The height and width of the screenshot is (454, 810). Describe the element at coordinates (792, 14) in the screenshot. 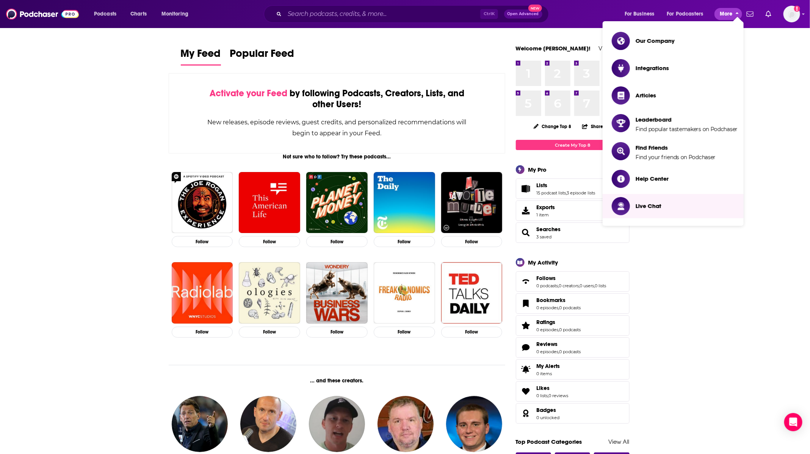

I see `span: Logged in as ZoeJethani` at that location.